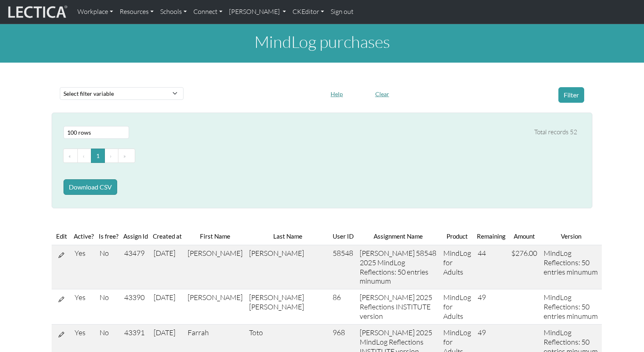  What do you see at coordinates (556, 132) in the screenshot?
I see `div: Total records 52` at bounding box center [556, 132].